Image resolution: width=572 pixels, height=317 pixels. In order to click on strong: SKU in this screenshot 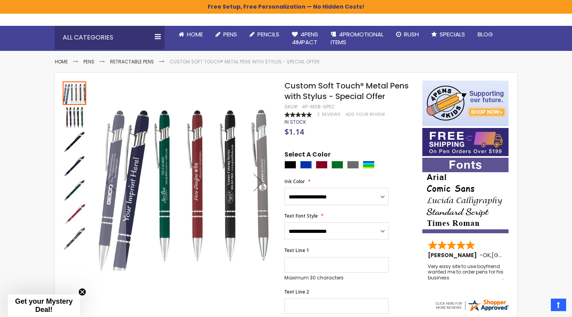, I will do `click(292, 107)`.